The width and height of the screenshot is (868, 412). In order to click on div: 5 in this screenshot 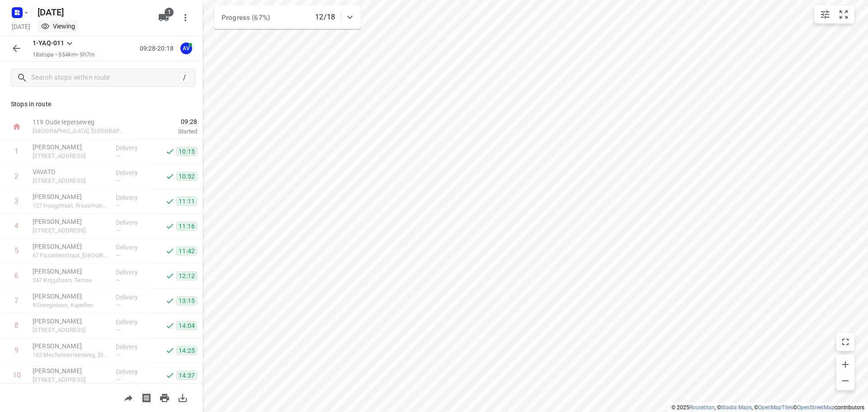, I will do `click(16, 250)`.